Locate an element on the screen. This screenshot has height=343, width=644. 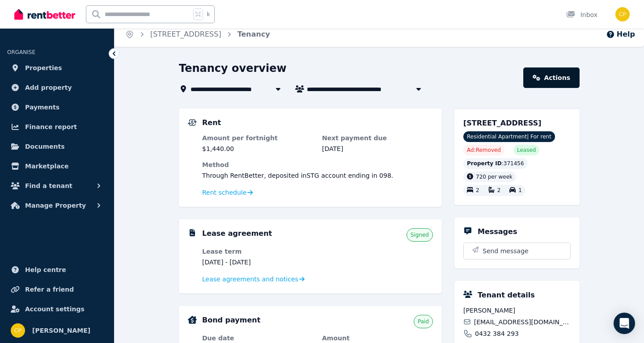
span: Marketplace is located at coordinates (46, 166).